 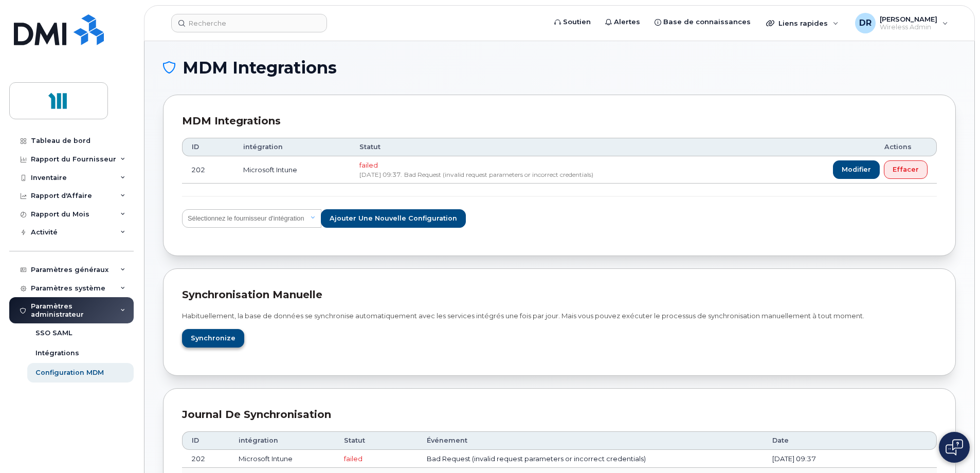 What do you see at coordinates (559, 316) in the screenshot?
I see `p: Habituellement, la base de données se synchronise automatiquement avec les services intégrés une ...` at bounding box center [559, 316].